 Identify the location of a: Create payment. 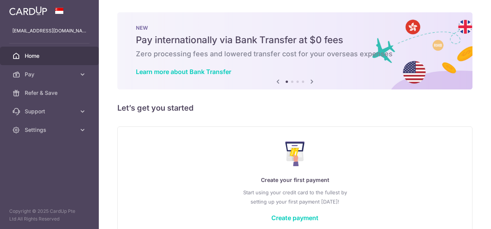
(295, 218).